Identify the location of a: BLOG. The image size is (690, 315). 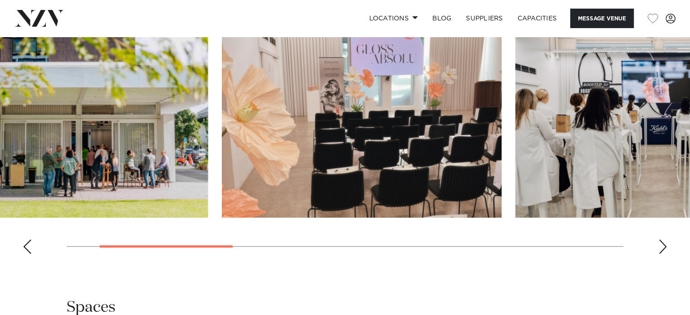
(442, 18).